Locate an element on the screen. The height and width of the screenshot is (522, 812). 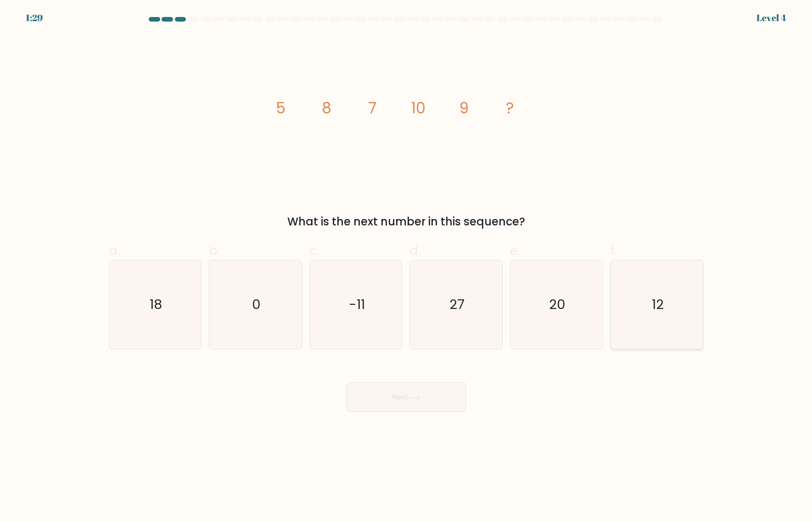
tspan: 5 is located at coordinates (280, 107).